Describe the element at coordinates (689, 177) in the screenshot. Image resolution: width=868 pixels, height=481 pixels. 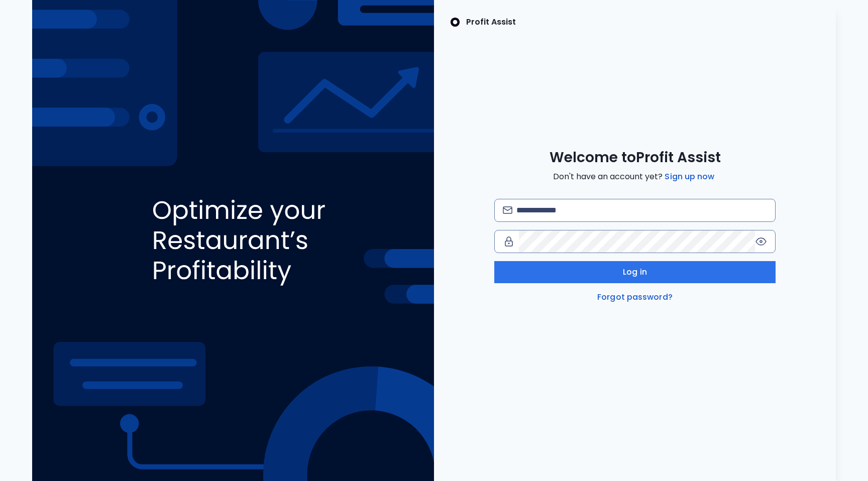
I see `a: Sign up now` at that location.